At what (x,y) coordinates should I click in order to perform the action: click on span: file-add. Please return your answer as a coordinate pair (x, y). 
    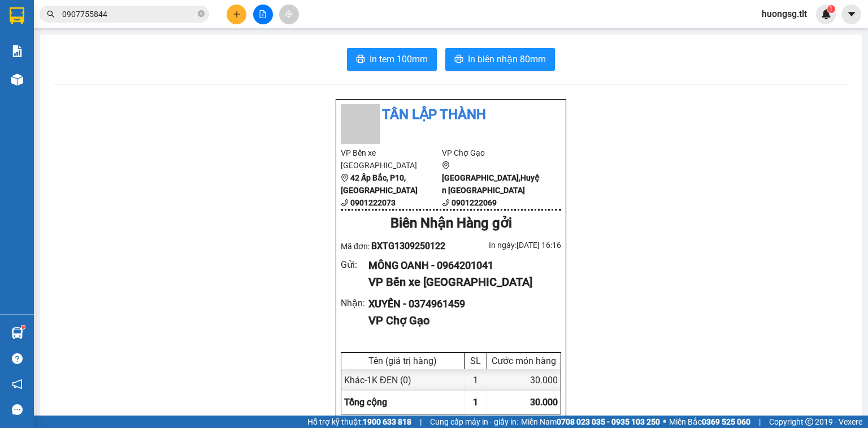
    Looking at the image, I should click on (263, 15).